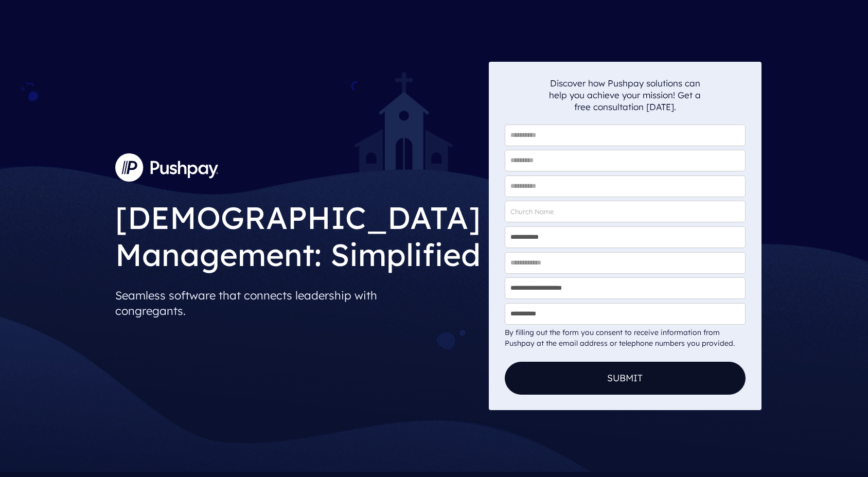  What do you see at coordinates (626, 337) in the screenshot?
I see `div: By filling out the form you consent to receive information from Pushpay at the email address or t...` at bounding box center [626, 337].